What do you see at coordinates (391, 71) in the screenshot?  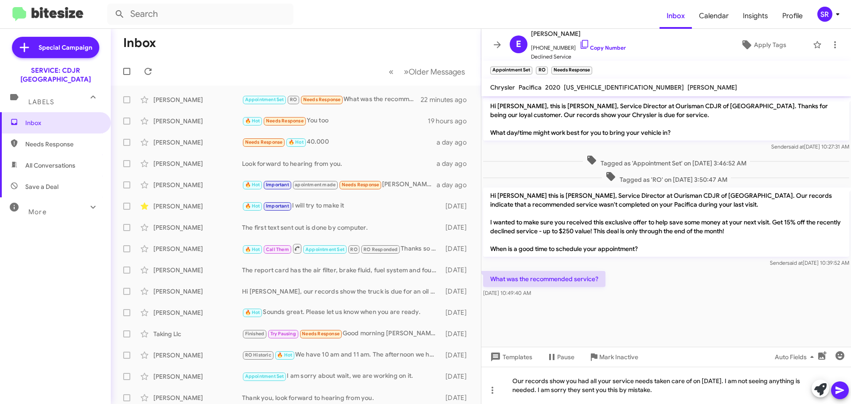 I see `button: Previous` at bounding box center [391, 71].